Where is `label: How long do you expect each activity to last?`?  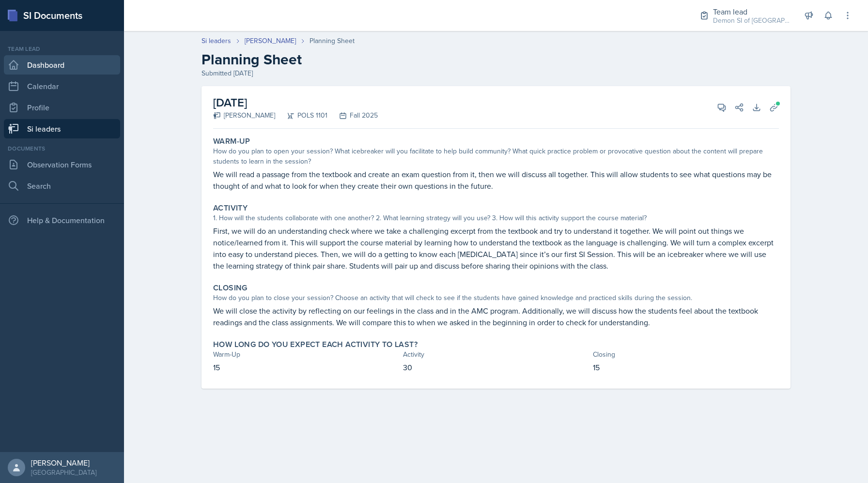 label: How long do you expect each activity to last? is located at coordinates (315, 345).